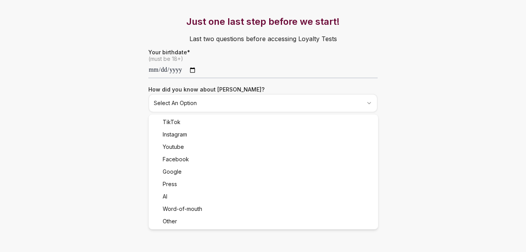 The width and height of the screenshot is (526, 252). I want to click on span: Other, so click(170, 221).